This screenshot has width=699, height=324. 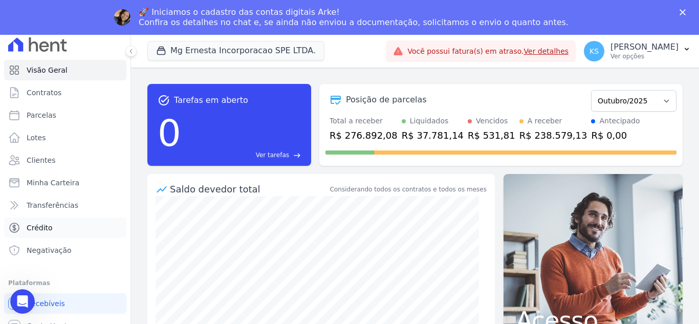 What do you see at coordinates (65, 283) in the screenshot?
I see `div: Plataformas` at bounding box center [65, 283].